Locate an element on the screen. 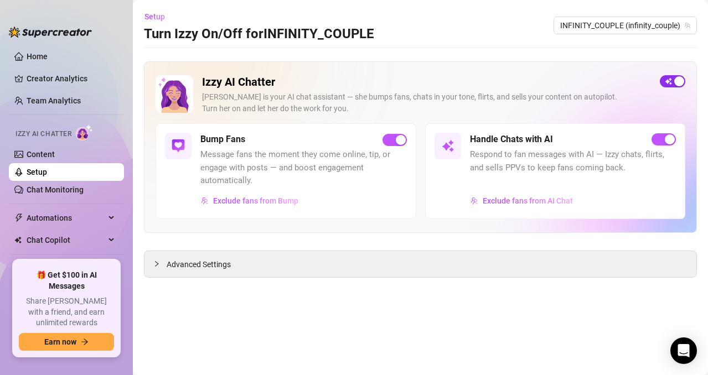 The height and width of the screenshot is (375, 708). h3: Turn Izzy On/Off for INFINITY_COUPLE is located at coordinates (259, 34).